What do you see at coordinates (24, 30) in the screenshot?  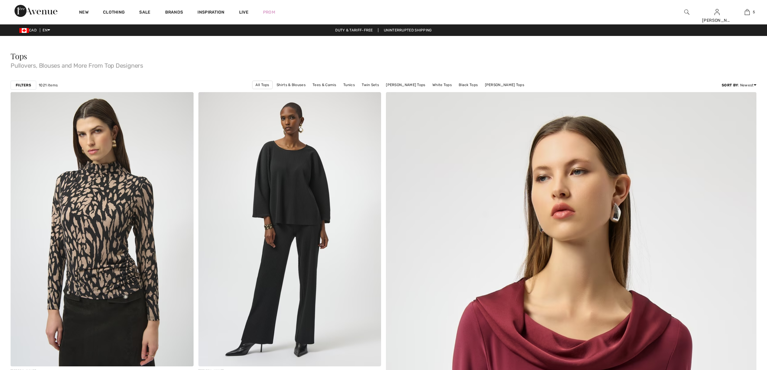 I see `img: Canadian Dollar` at bounding box center [24, 30].